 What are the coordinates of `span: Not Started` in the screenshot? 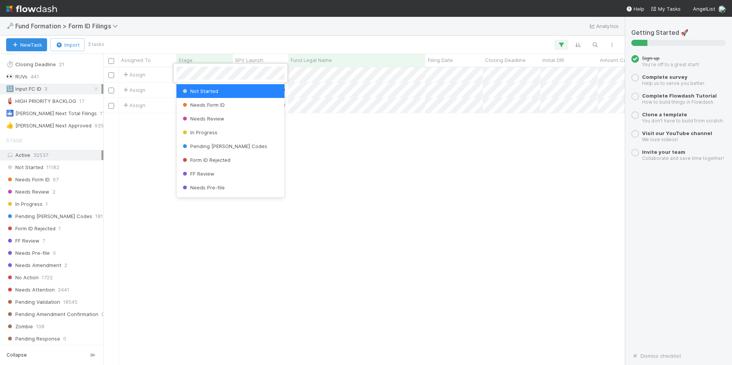 It's located at (200, 91).